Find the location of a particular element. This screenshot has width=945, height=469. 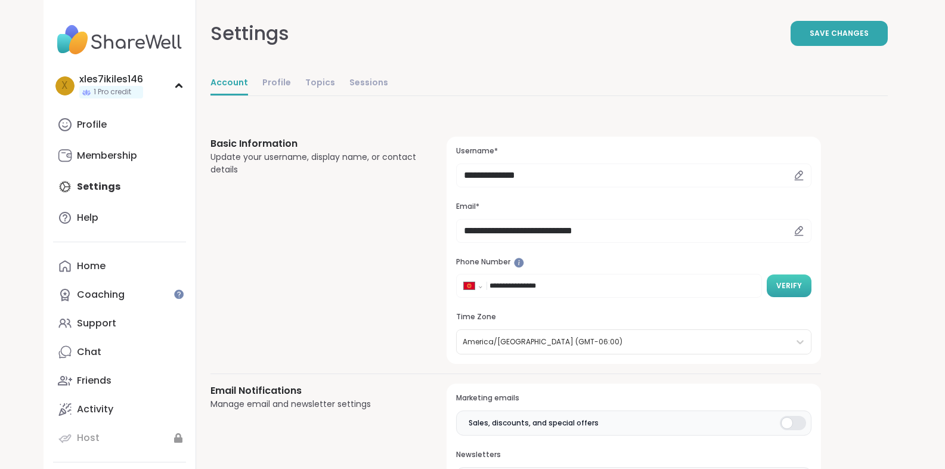

div: Support is located at coordinates (97, 323).